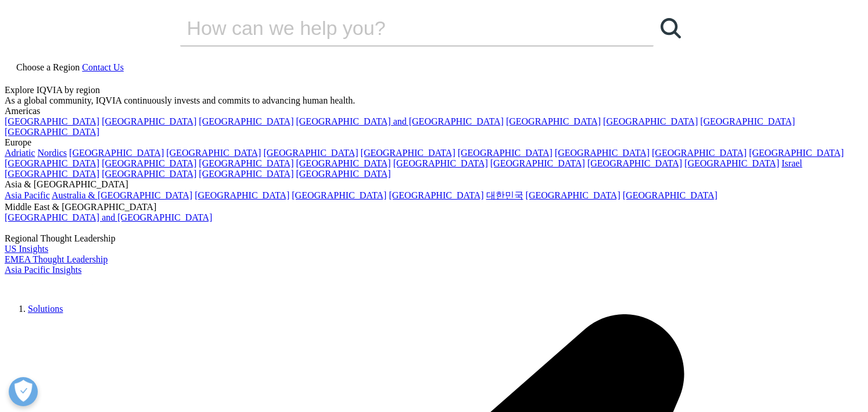 This screenshot has width=868, height=412. Describe the element at coordinates (27, 195) in the screenshot. I see `a: Asia Pacific` at that location.